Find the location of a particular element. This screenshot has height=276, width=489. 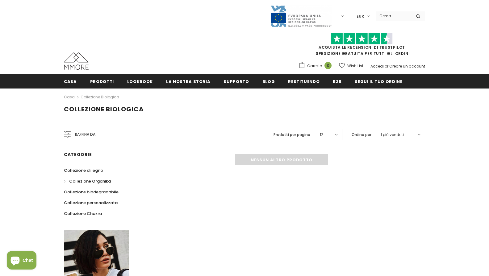

img: Fidati di Pilot Stars is located at coordinates (362, 39).